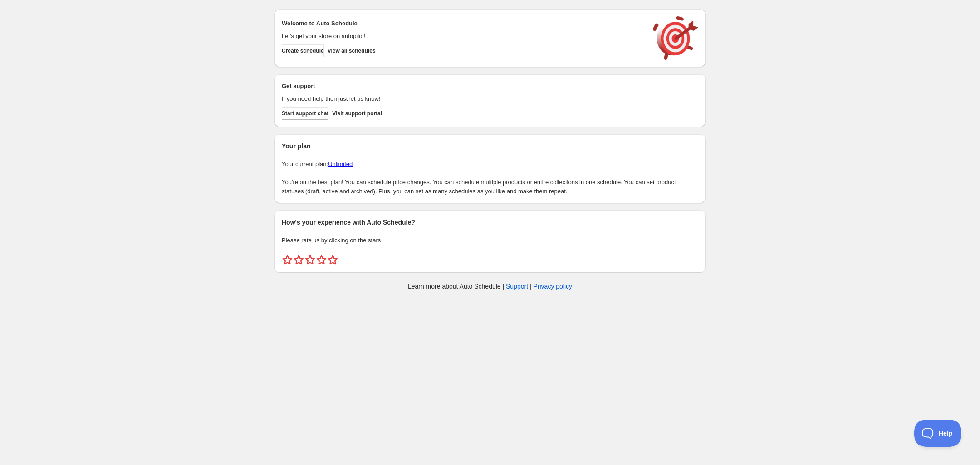  I want to click on p: You're on the best plan! You can schedule price changes. You can schedule multiple products or en..., so click(490, 187).